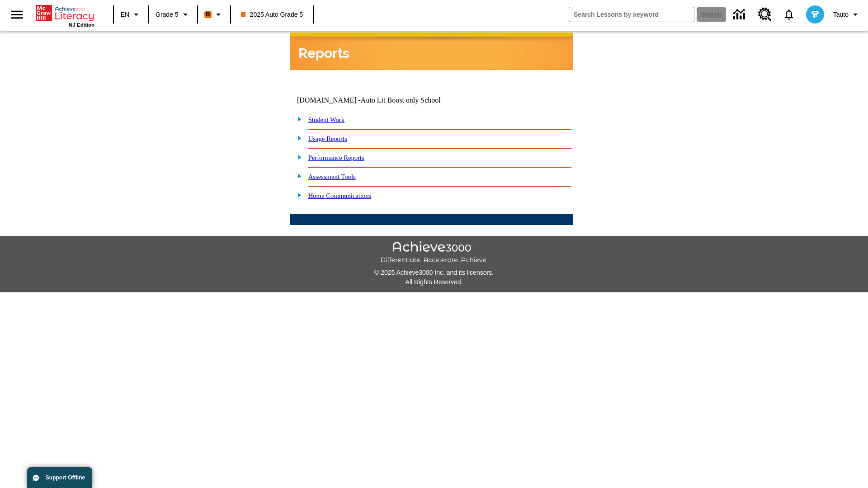 The image size is (868, 488). What do you see at coordinates (841, 14) in the screenshot?
I see `span: Tauto` at bounding box center [841, 14].